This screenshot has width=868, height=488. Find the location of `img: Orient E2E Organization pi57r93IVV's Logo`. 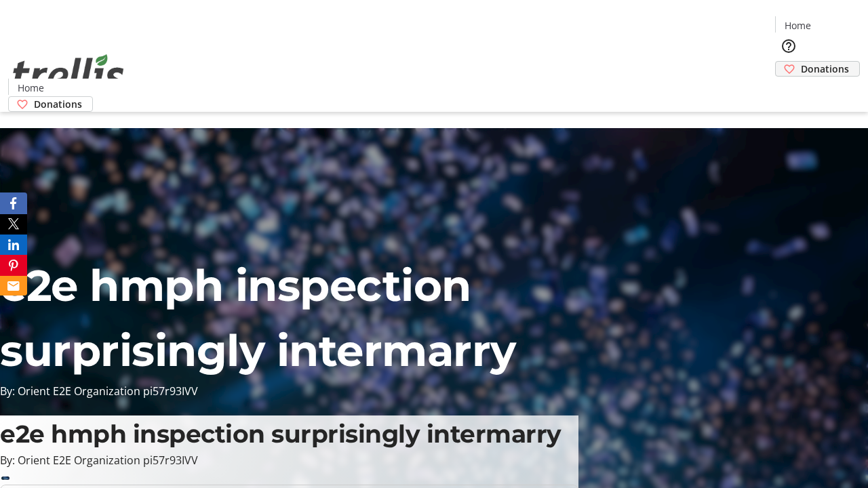

img: Orient E2E Organization pi57r93IVV's Logo is located at coordinates (69, 74).